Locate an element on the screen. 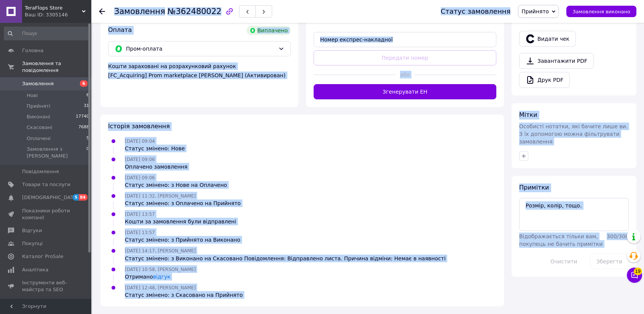 The height and width of the screenshot is (314, 644). button: Замовлення виконано is located at coordinates (601, 11).